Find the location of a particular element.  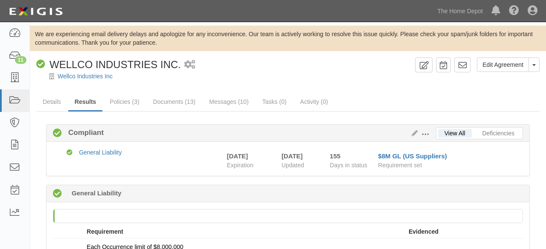

div: WELLCO INDUSTRIES INC. is located at coordinates (108, 65).